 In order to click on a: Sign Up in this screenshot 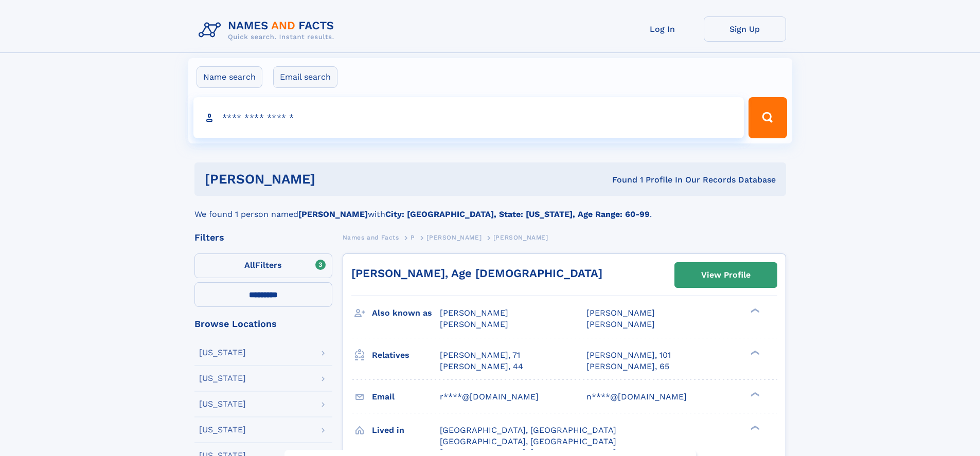, I will do `click(744, 29)`.